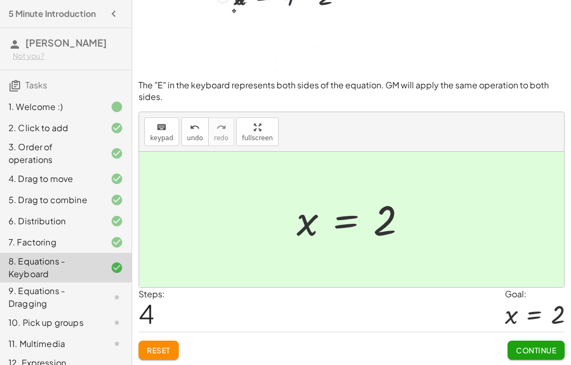  I want to click on button: undoundo, so click(195, 132).